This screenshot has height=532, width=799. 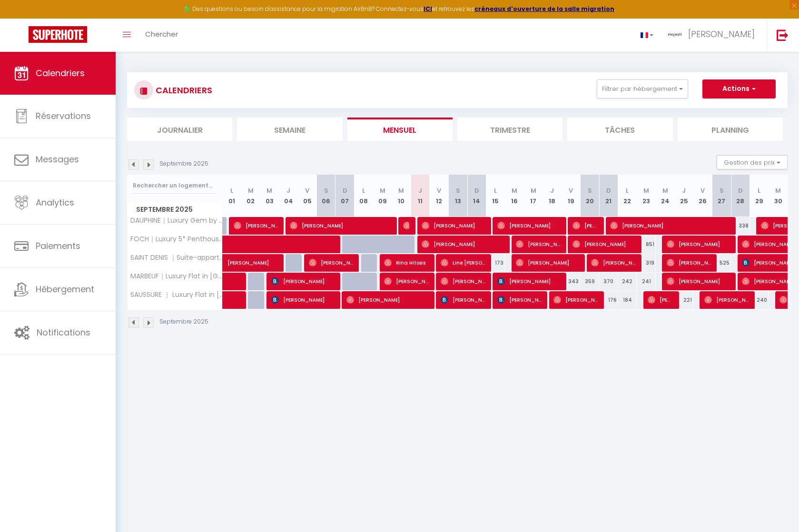 I want to click on span: Septembre 2025, so click(x=175, y=209).